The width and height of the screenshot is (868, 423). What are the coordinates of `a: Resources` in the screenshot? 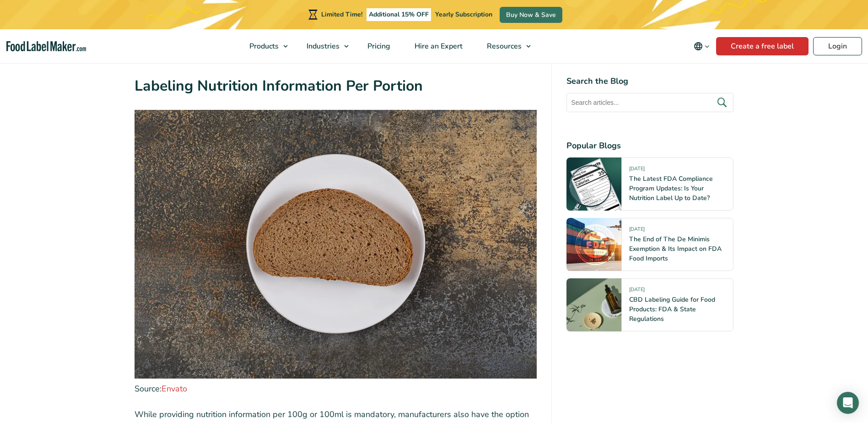 It's located at (505, 46).